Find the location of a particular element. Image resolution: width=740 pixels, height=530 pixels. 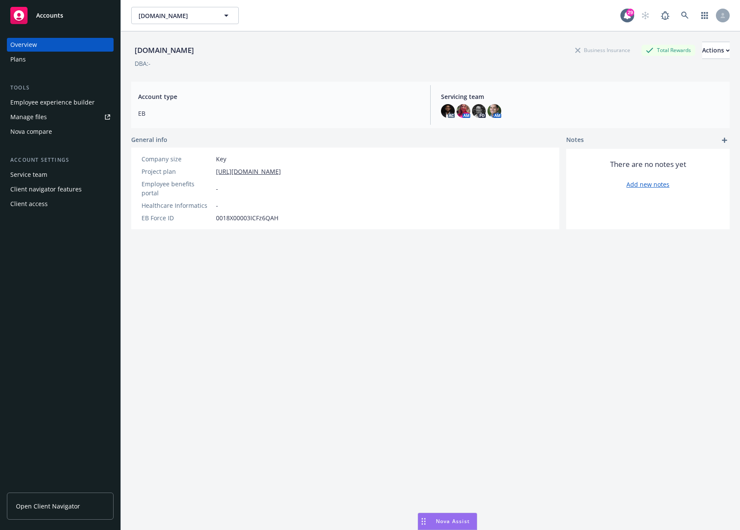

div: Manage files is located at coordinates (28, 117).